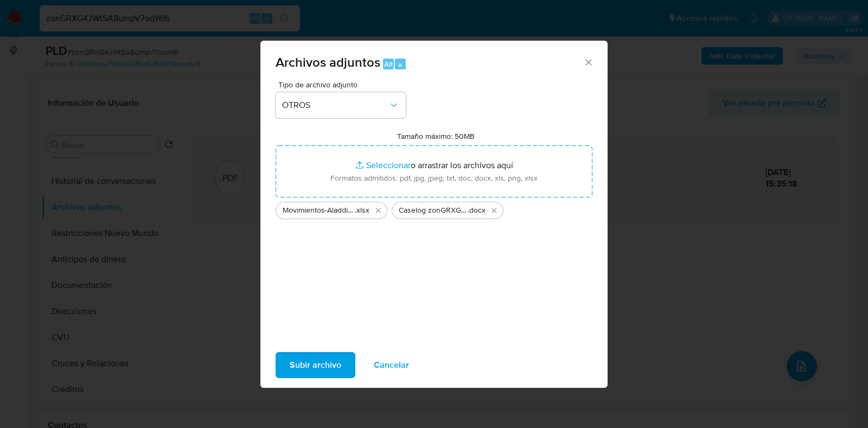 The image size is (868, 428). I want to click on span: Subir archivo, so click(315, 366).